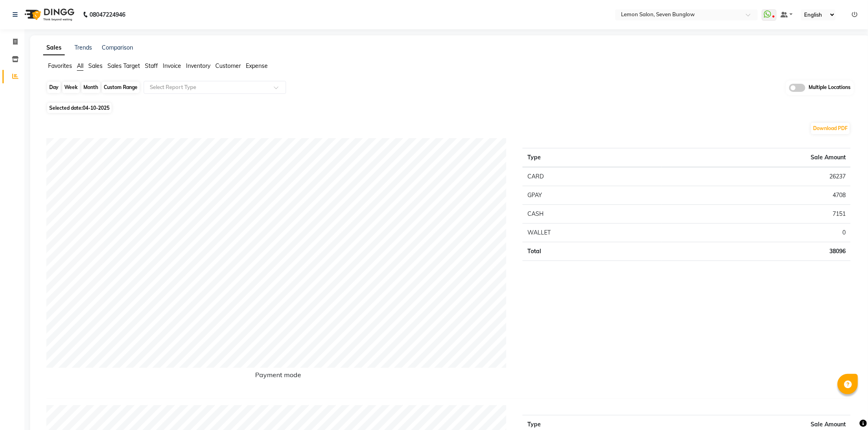  Describe the element at coordinates (829, 88) in the screenshot. I see `span: Multiple Locations` at that location.